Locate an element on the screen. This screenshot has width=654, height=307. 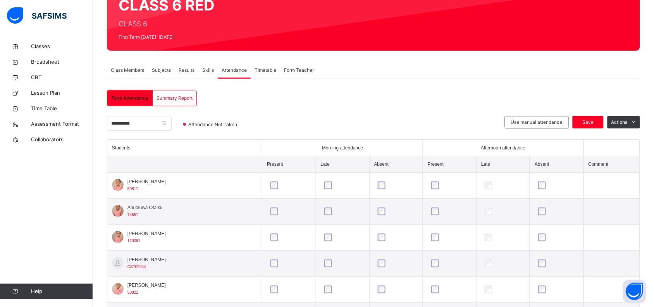
span: Form Teacher is located at coordinates (299, 70).